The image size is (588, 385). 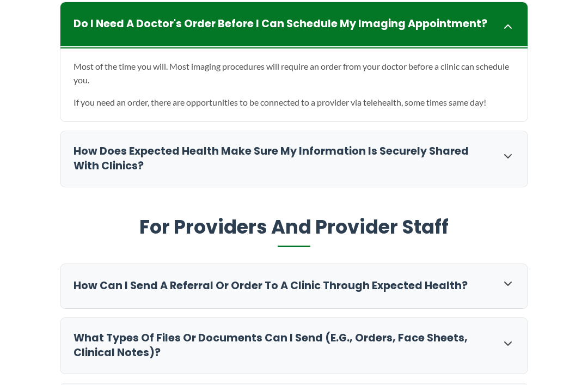 I want to click on p: If you need an order, there are opportunities to be connected to a provider via telehealth, some ..., so click(x=294, y=102).